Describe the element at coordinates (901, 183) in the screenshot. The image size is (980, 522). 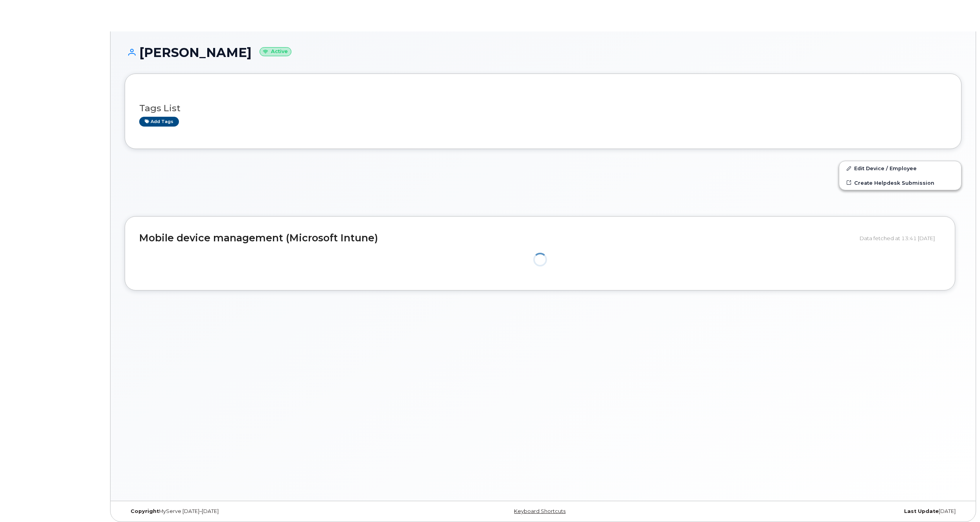
I see `a: Create Helpdesk Submission` at that location.